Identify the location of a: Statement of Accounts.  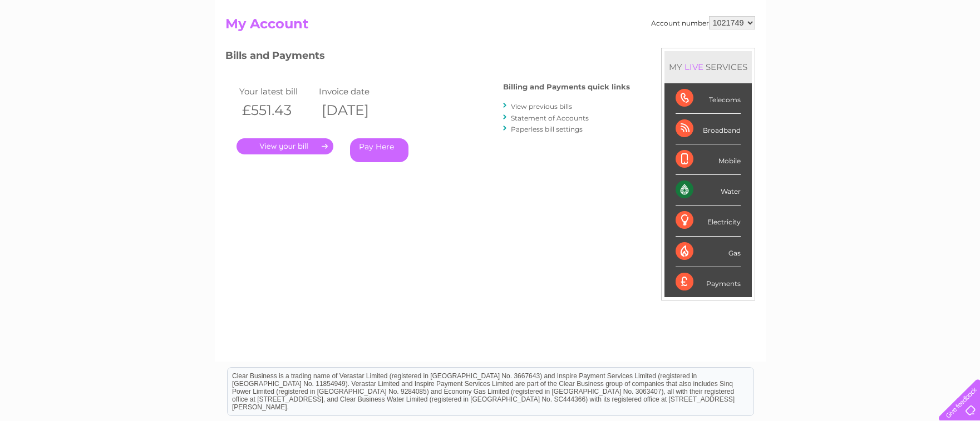
(550, 118).